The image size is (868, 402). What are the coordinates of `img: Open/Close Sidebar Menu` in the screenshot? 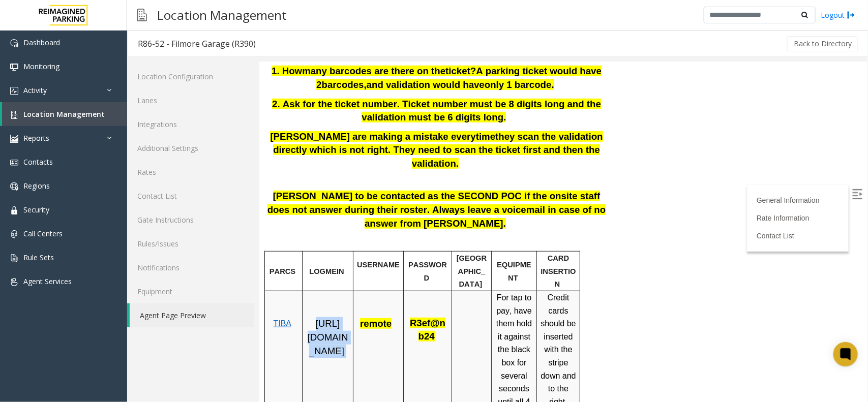 It's located at (598, 132).